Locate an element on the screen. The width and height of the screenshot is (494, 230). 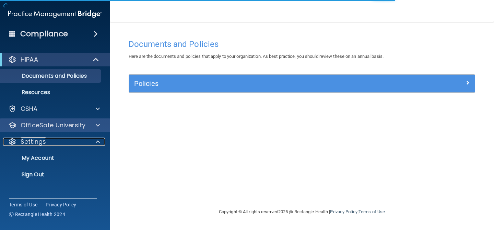
a: Settings is located at coordinates (54, 142).